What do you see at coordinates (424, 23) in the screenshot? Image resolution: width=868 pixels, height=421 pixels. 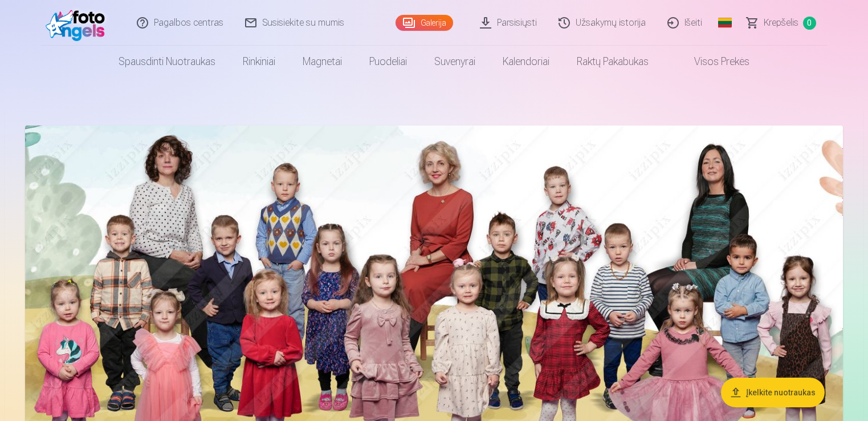 I see `a: Galerija` at bounding box center [424, 23].